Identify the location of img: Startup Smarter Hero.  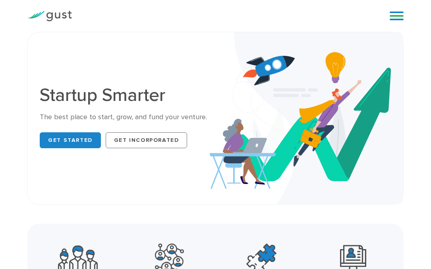
(306, 118).